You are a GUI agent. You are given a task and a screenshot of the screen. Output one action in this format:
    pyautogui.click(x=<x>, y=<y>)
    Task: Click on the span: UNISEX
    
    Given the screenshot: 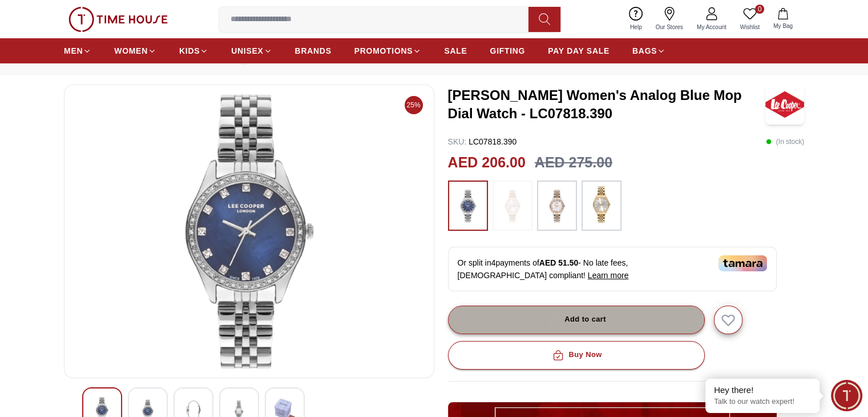 What is the action you would take?
    pyautogui.click(x=247, y=51)
    